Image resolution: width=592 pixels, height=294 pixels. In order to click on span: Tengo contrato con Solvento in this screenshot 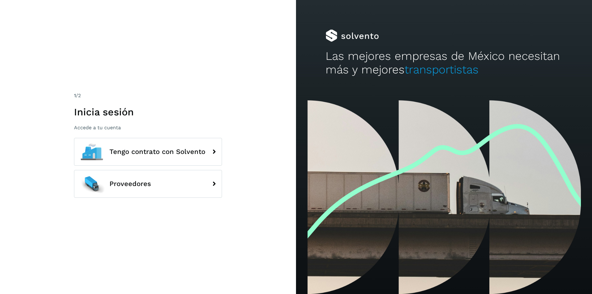, I will do `click(157, 152)`.